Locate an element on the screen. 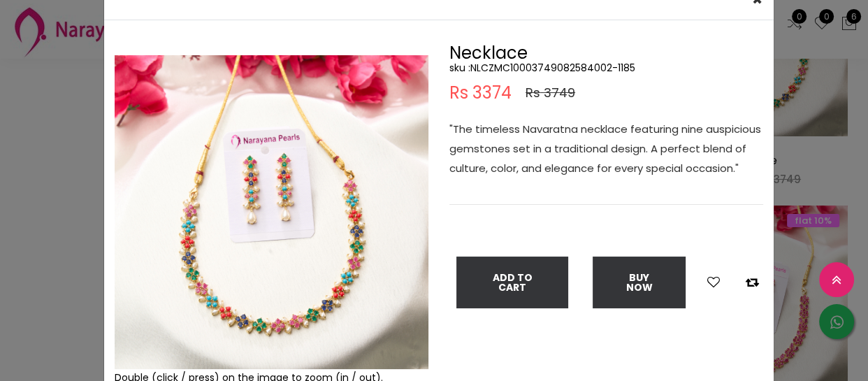 Image resolution: width=868 pixels, height=381 pixels. button: Add to compare is located at coordinates (753, 283).